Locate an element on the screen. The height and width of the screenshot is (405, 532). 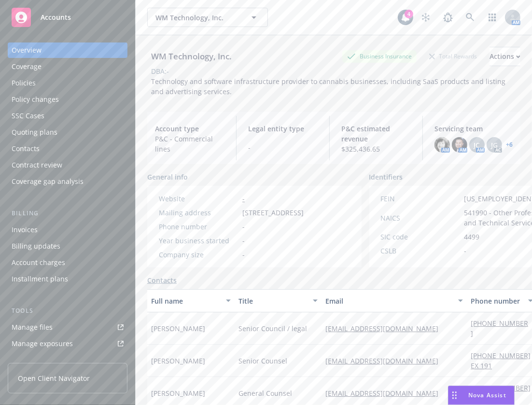
span: P&C - Commercial lines is located at coordinates (190, 144).